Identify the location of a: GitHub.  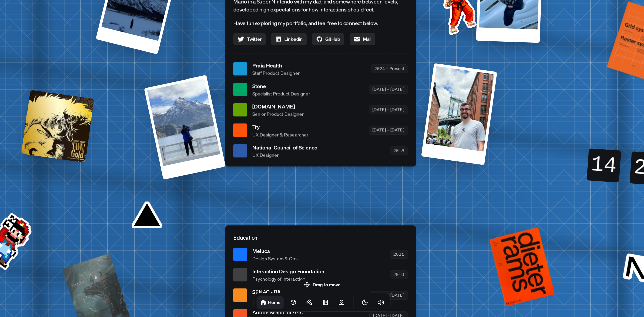
(328, 39).